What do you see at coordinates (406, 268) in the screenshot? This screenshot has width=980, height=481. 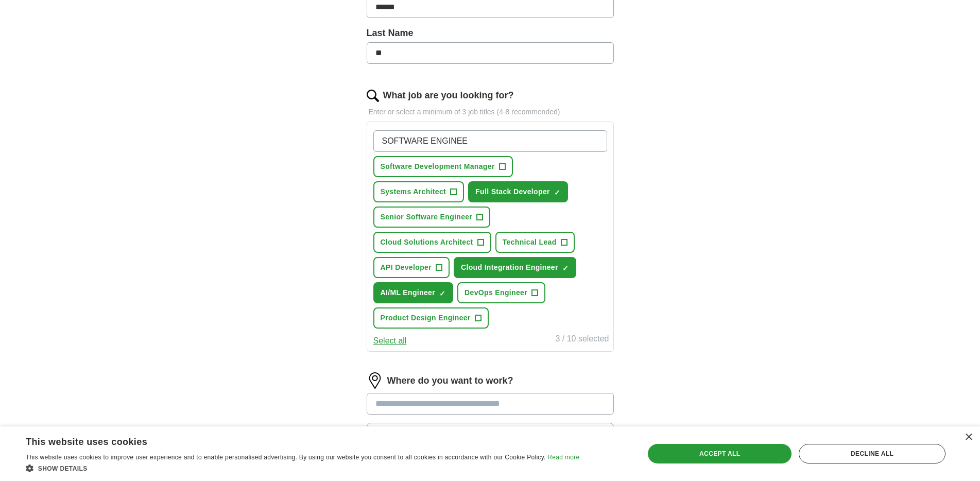 I see `span: API Developer` at bounding box center [406, 268].